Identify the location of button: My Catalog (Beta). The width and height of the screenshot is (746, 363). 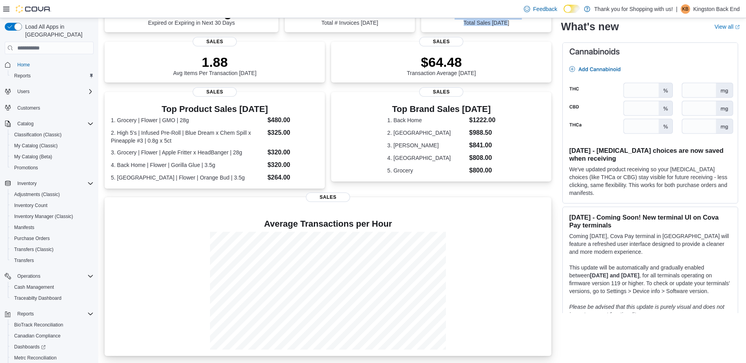
(52, 157).